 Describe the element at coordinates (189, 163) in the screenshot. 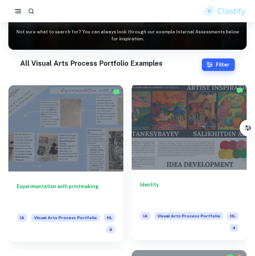

I see `a: IdentityIAVisual Arts Process PortfolioHL4` at that location.